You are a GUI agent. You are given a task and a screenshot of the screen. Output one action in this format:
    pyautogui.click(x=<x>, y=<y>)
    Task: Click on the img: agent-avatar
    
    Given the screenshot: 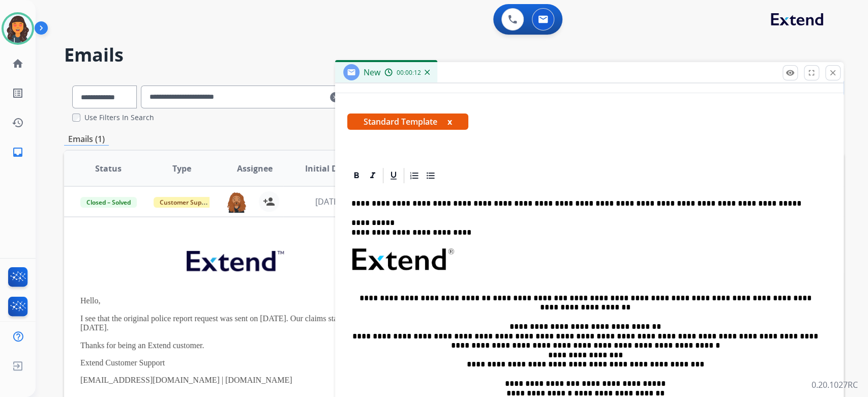 What is the action you would take?
    pyautogui.click(x=237, y=202)
    